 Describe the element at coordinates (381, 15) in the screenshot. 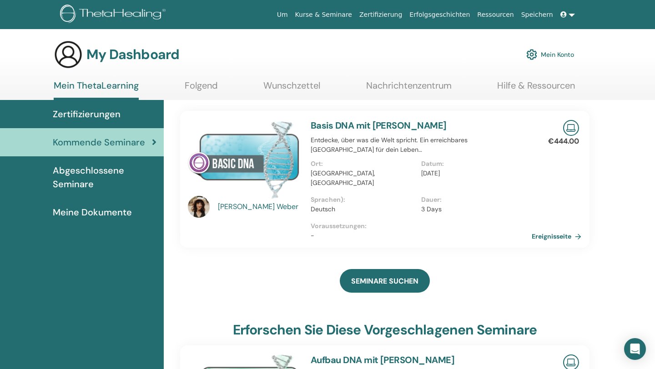

I see `a: Zertifizierung` at that location.